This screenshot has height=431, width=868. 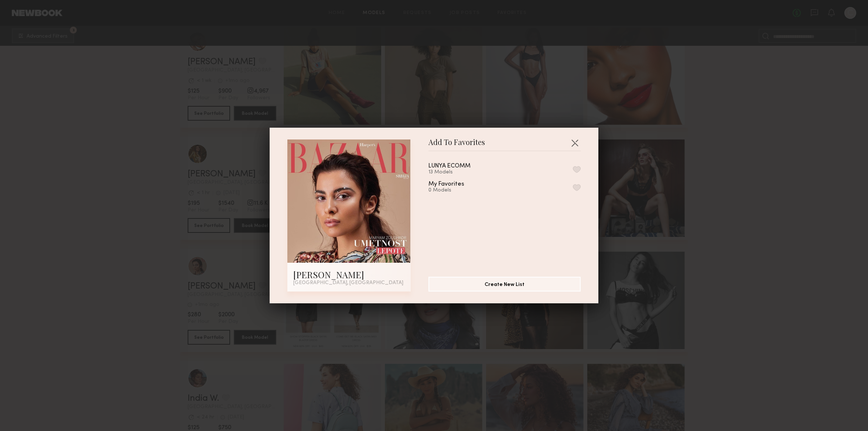 What do you see at coordinates (504, 284) in the screenshot?
I see `button: Create New List` at bounding box center [504, 284].